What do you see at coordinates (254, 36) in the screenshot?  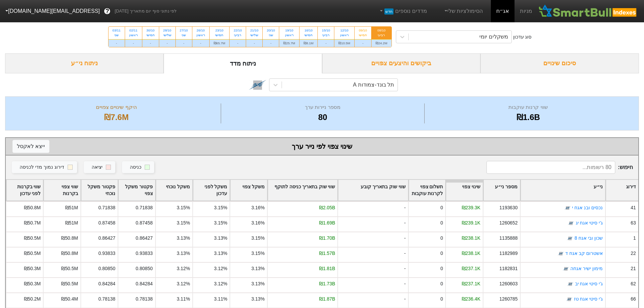 I see `div: שלישי` at bounding box center [254, 36].